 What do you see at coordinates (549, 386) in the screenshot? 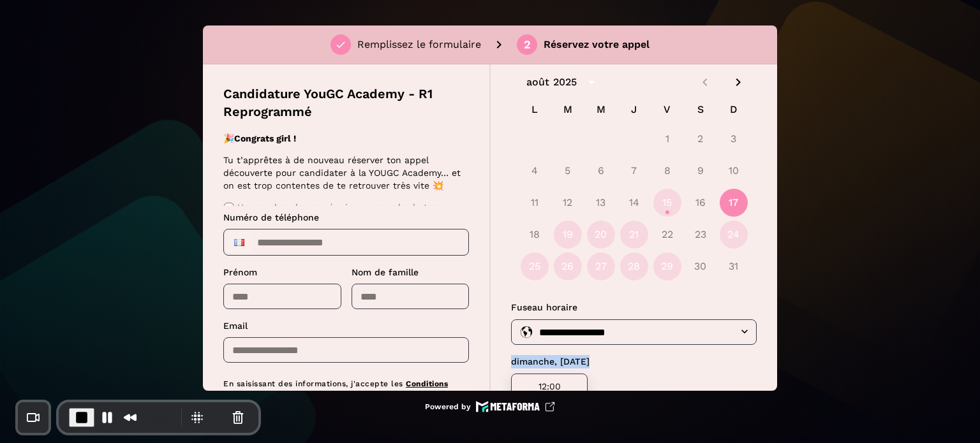
I see `p: 12:00` at bounding box center [549, 386].